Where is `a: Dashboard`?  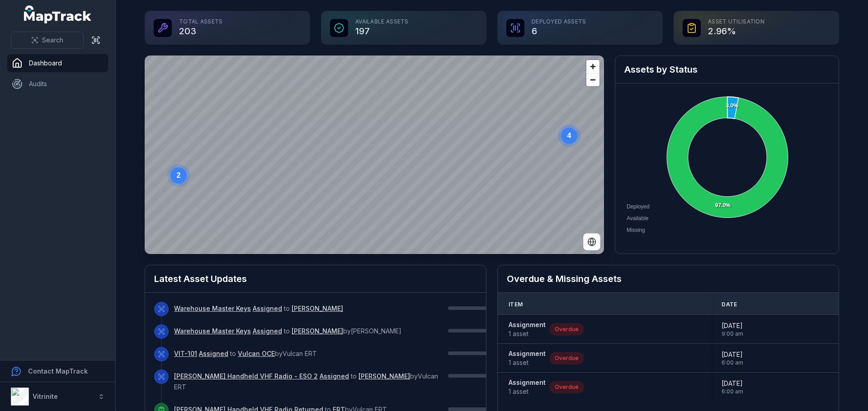
a: Dashboard is located at coordinates (57, 63).